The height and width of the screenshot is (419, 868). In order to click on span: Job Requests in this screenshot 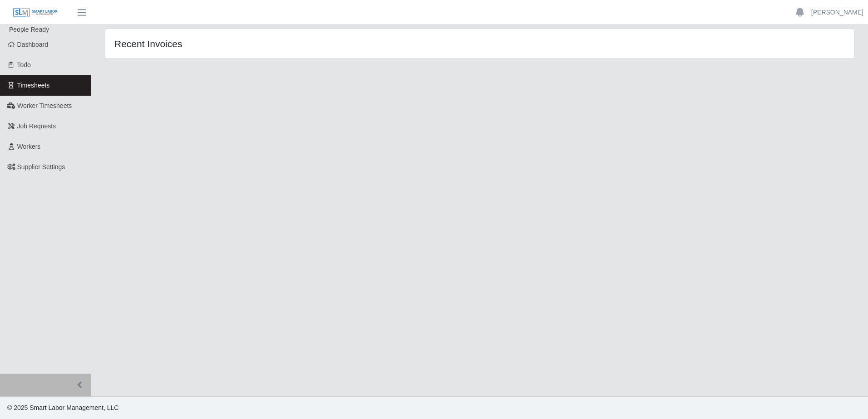, I will do `click(37, 126)`.